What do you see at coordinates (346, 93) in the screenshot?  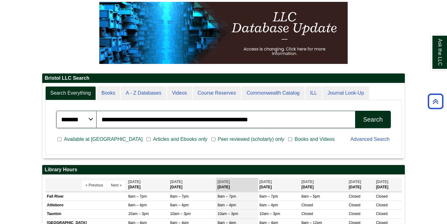 I see `a: Journal Look-Up` at bounding box center [346, 93].